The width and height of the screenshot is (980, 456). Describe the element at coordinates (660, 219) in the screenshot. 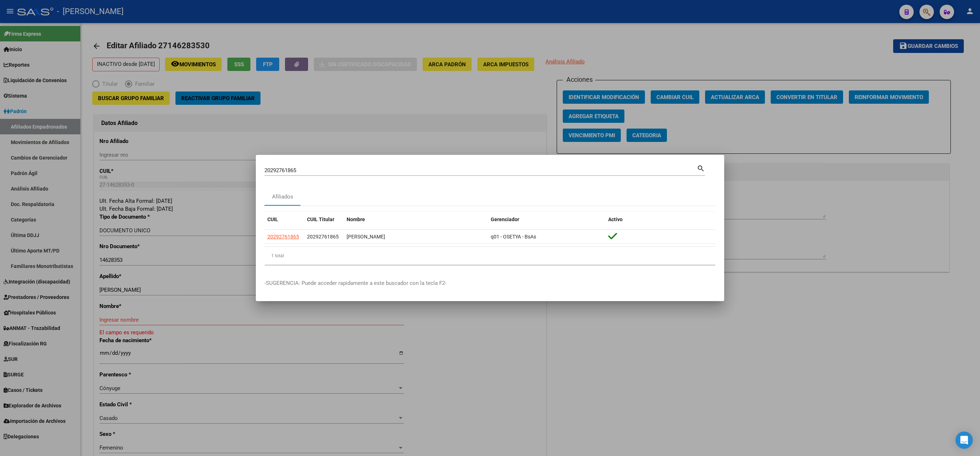

I see `datatable-header-cell: Activo` at that location.